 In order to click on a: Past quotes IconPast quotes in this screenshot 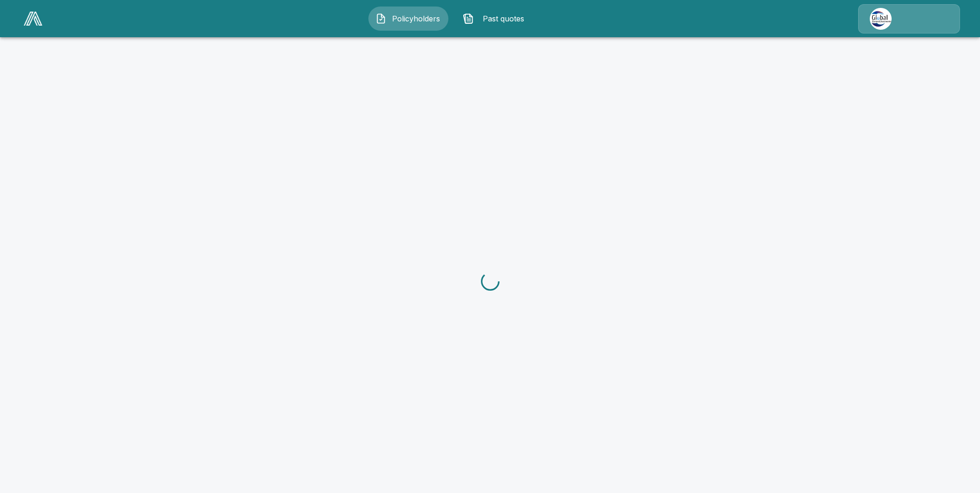, I will do `click(496, 19)`.